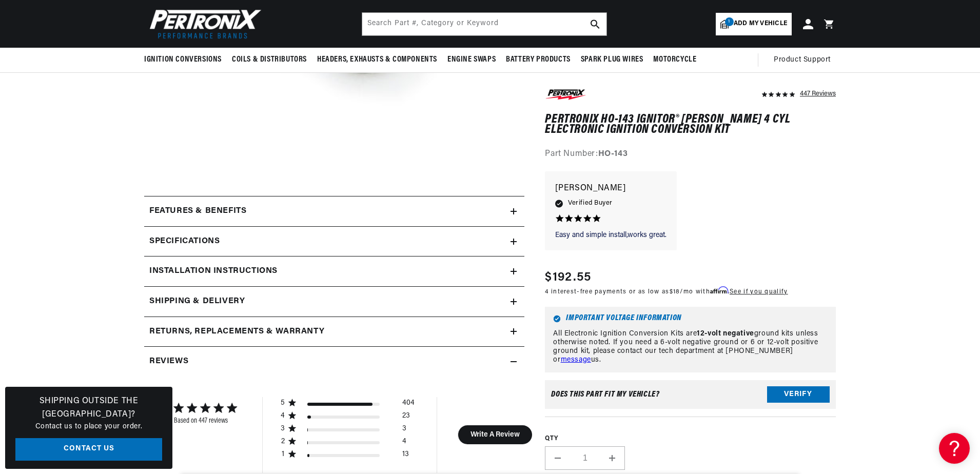  Describe the element at coordinates (347, 417) in the screenshot. I see `div: 4 star by 23 reviews` at that location.